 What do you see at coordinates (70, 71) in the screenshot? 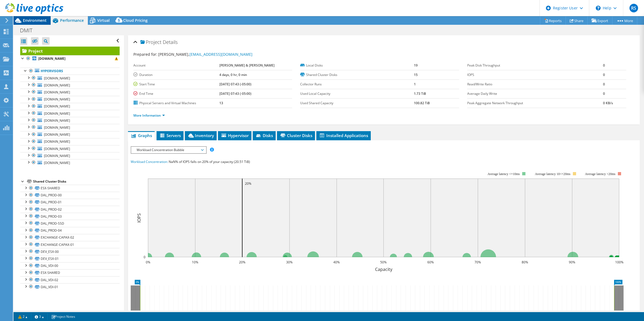
I see `a: Hypervisors` at bounding box center [70, 71].